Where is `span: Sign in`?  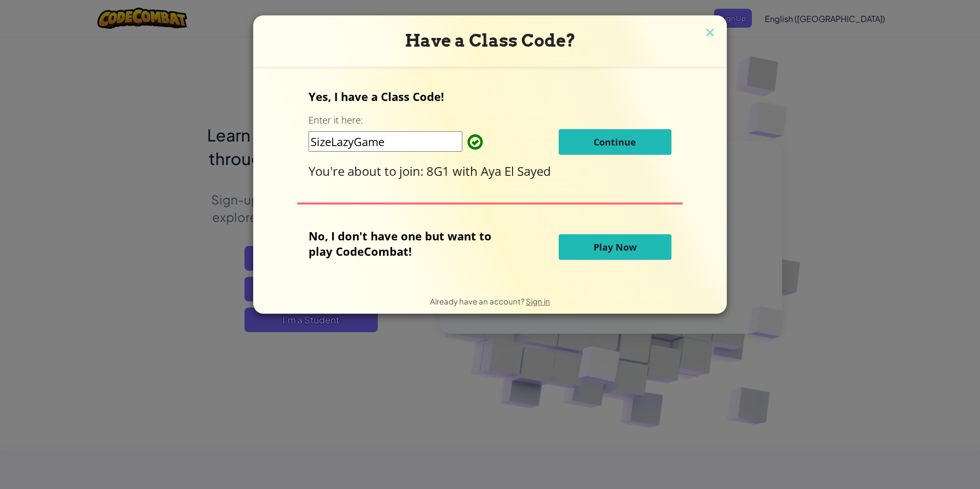
span: Sign in is located at coordinates (538, 301).